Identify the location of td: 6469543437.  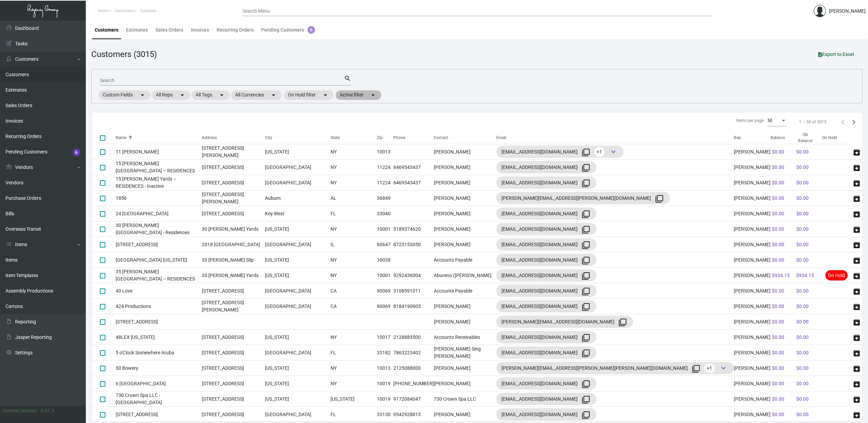
(414, 183).